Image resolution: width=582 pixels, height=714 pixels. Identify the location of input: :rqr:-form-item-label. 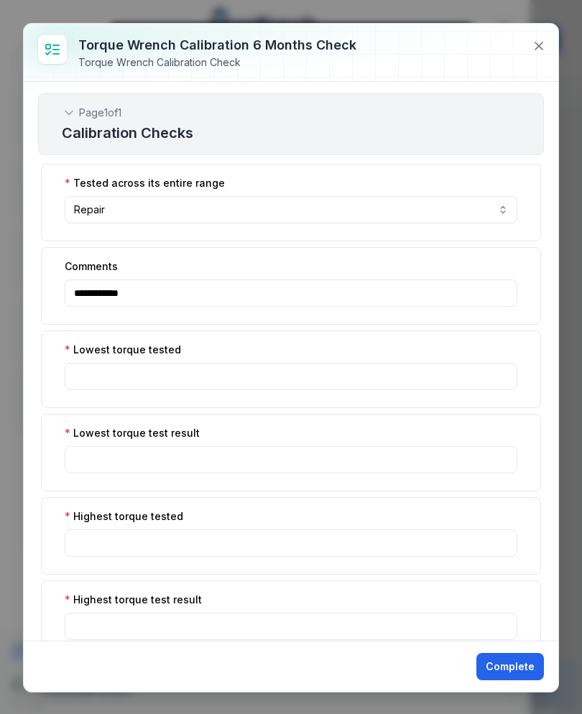
(291, 376).